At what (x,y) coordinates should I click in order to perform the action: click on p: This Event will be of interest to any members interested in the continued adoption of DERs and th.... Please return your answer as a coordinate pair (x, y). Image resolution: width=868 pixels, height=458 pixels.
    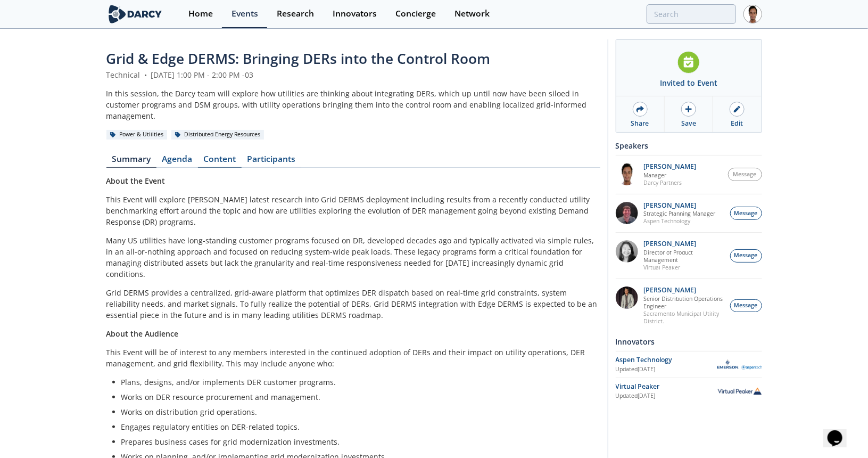
    Looking at the image, I should click on (353, 358).